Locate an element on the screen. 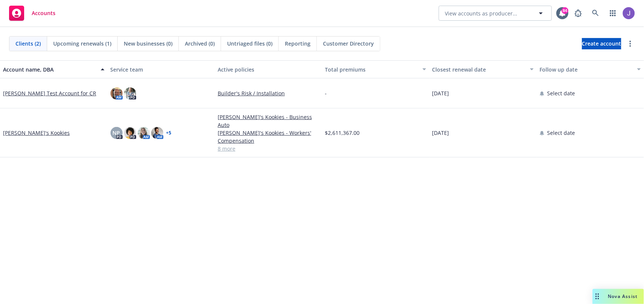  a: + 5 is located at coordinates (169, 133).